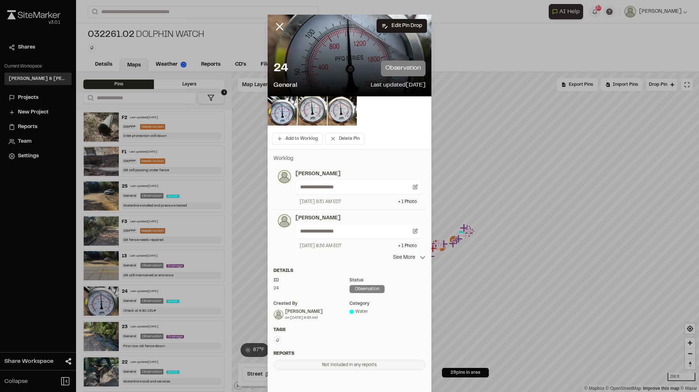 The height and width of the screenshot is (392, 699). Describe the element at coordinates (367, 289) in the screenshot. I see `div: observation` at that location.